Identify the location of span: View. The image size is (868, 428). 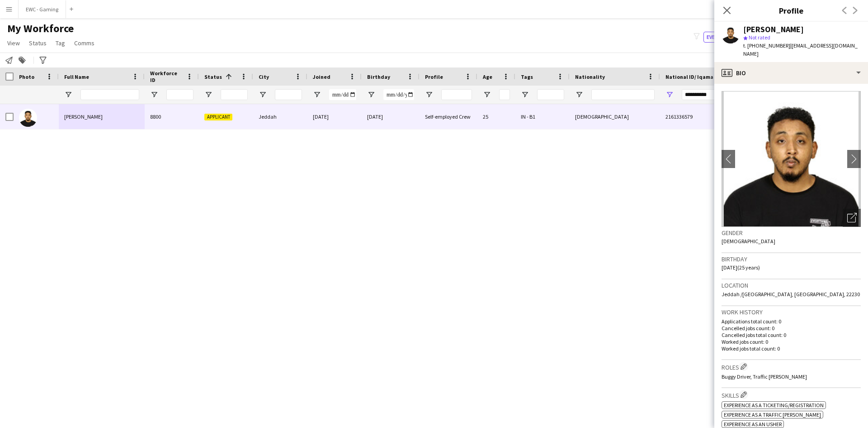
(14, 43).